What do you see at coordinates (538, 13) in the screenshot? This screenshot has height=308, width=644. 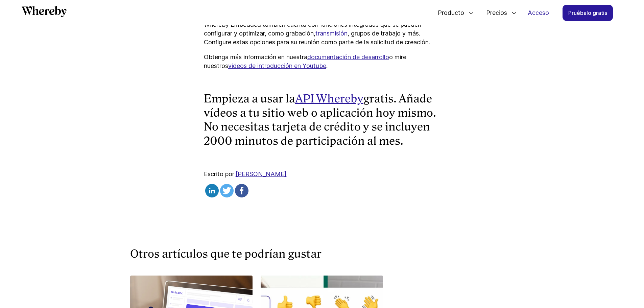 I see `a: Acceso` at bounding box center [538, 13].